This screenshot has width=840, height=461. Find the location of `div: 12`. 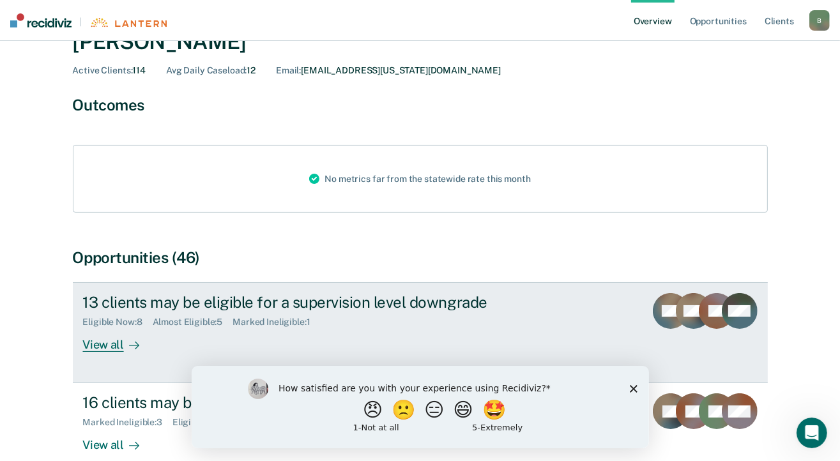

div: 12 is located at coordinates (211, 70).